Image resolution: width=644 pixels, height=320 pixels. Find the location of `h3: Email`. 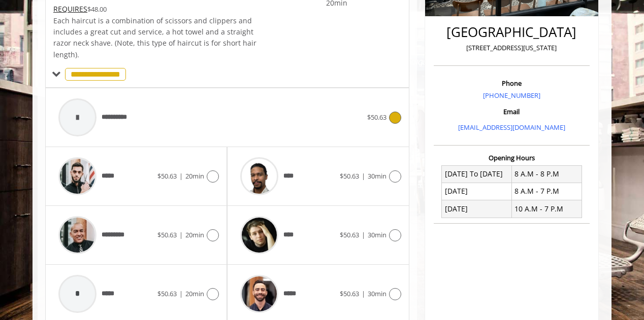

h3: Email is located at coordinates (512, 112).